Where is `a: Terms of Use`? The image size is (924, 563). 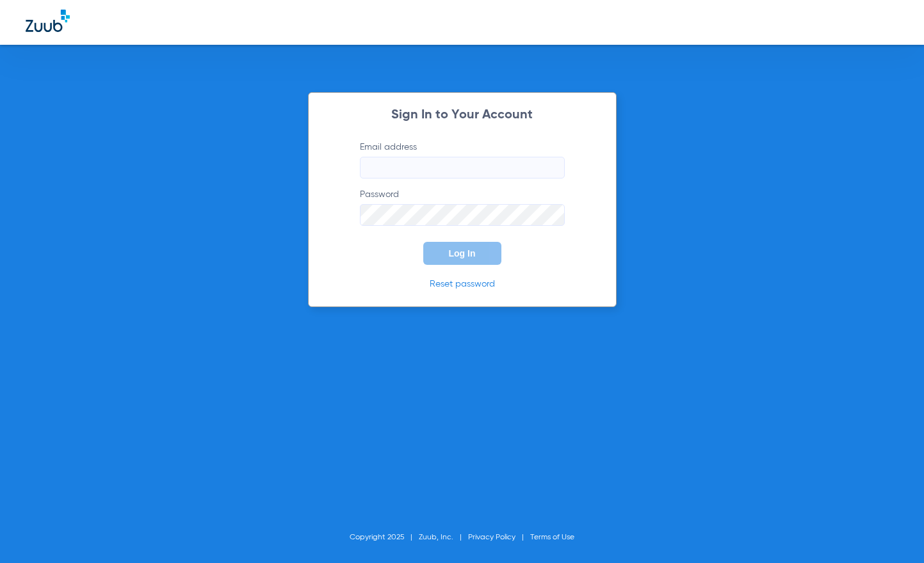
a: Terms of Use is located at coordinates (552, 538).